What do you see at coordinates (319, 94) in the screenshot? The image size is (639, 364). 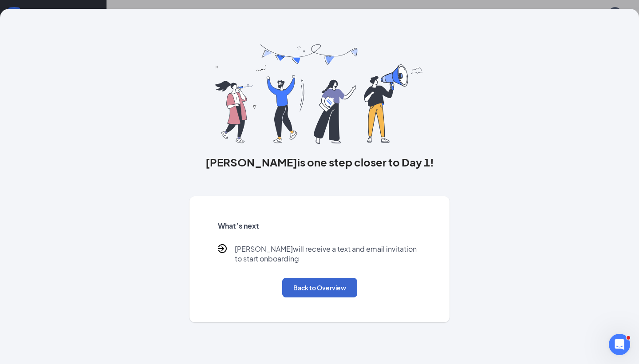 I see `img: you are all set` at bounding box center [319, 94].